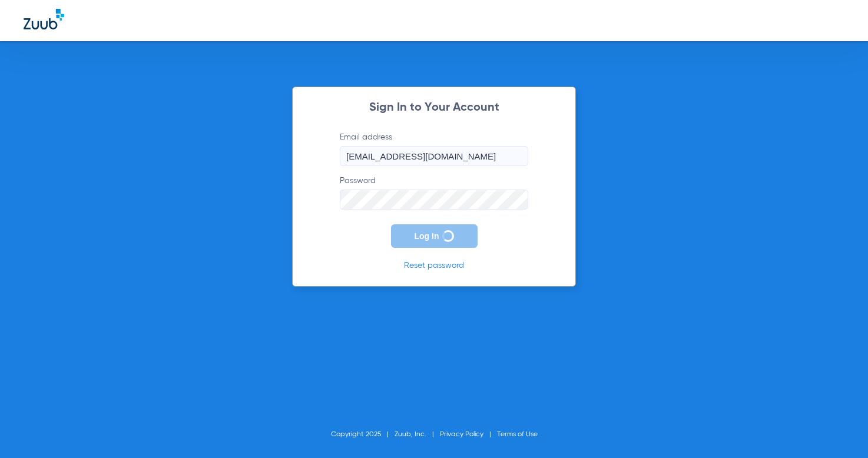 This screenshot has height=458, width=868. I want to click on li: Zuub, Inc., so click(417, 434).